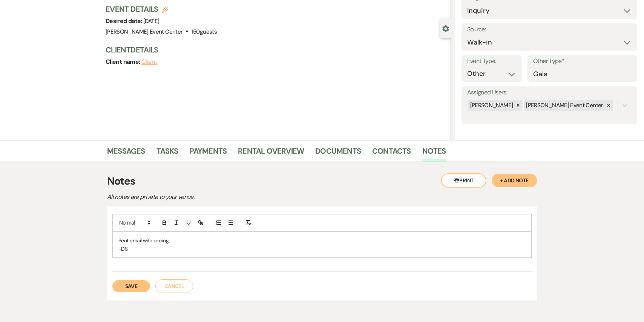 The height and width of the screenshot is (322, 644). I want to click on a: Notes, so click(434, 153).